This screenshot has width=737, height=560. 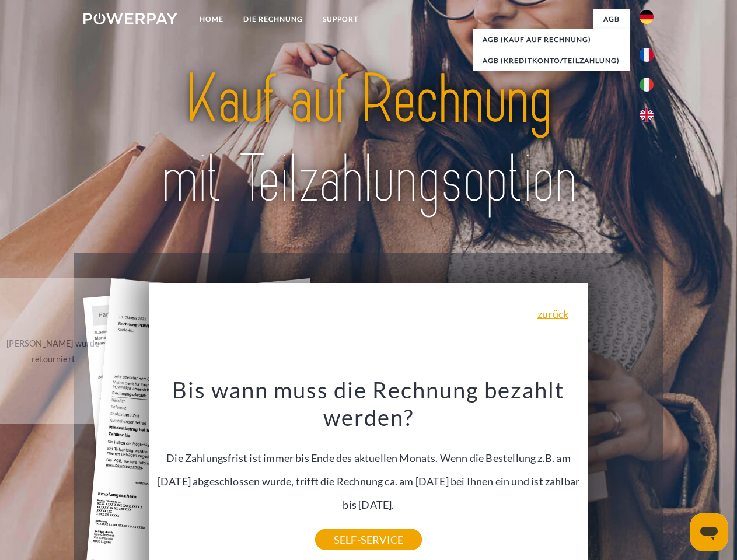 What do you see at coordinates (368, 140) in the screenshot?
I see `img: title-powerpay_de.svg` at bounding box center [368, 140].